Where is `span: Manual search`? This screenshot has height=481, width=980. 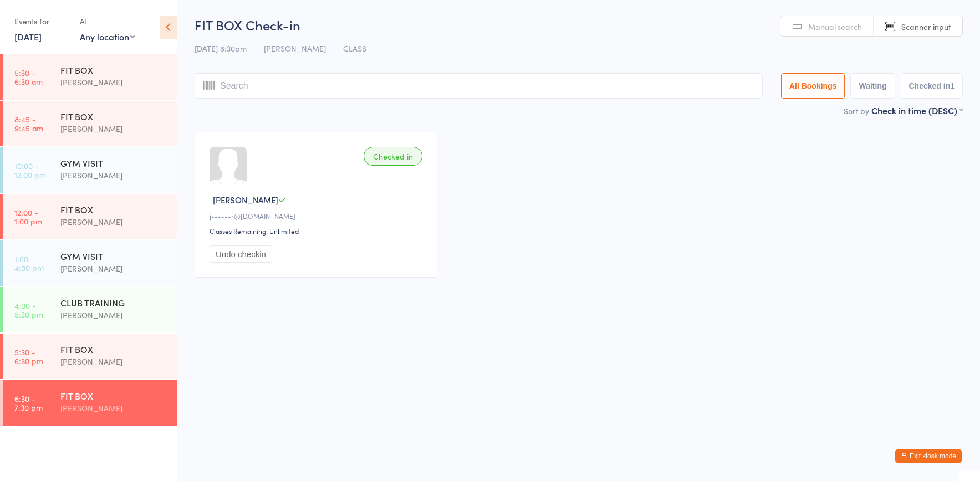
span: Manual search is located at coordinates (835, 26).